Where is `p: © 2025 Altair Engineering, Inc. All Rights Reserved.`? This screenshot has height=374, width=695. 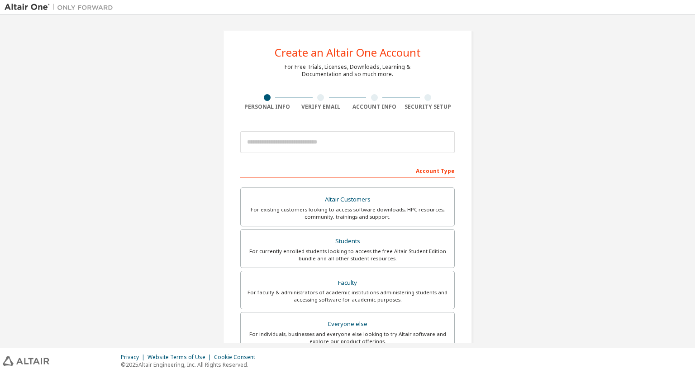 p: © 2025 Altair Engineering, Inc. All Rights Reserved. is located at coordinates (190, 364).